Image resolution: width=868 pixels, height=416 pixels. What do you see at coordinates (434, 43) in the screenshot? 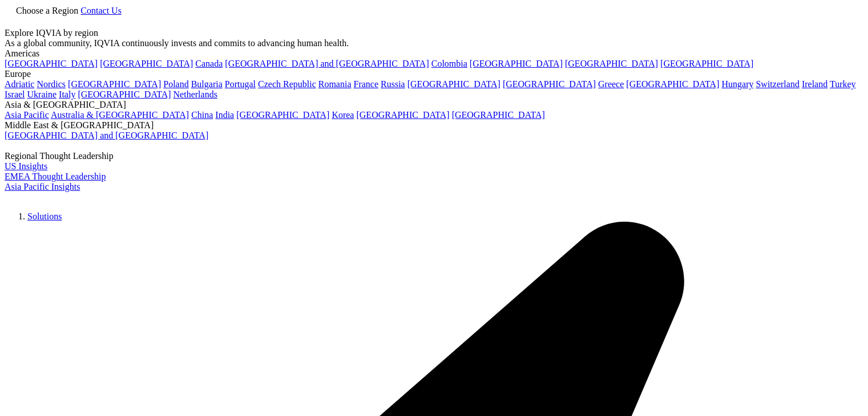
I see `div: As a global community, IQVIA continuously invests and commits to advancing human health.` at bounding box center [434, 43].